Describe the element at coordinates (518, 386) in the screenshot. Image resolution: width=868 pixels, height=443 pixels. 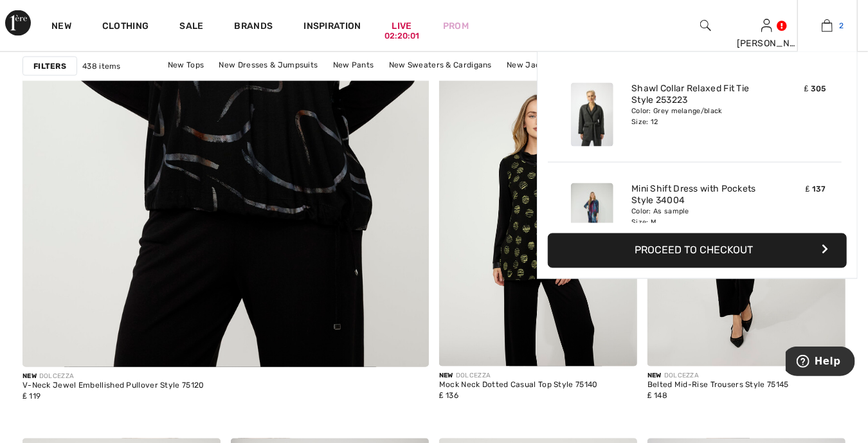
I see `div: Mock Neck Dotted Casual Top Style 75140` at that location.